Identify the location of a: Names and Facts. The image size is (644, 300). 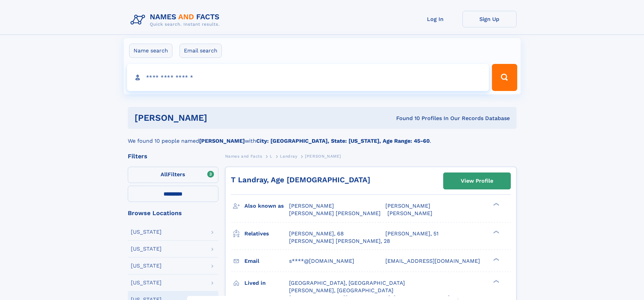
(244, 156).